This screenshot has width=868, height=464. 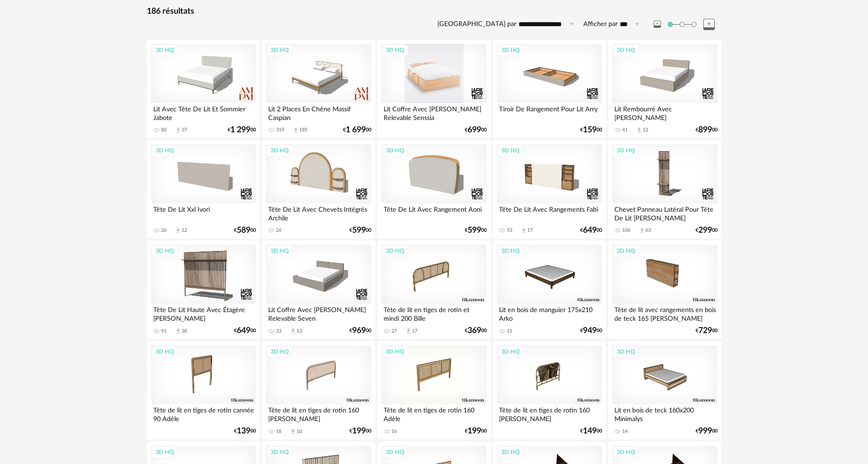 What do you see at coordinates (510, 230) in the screenshot?
I see `div: 53` at bounding box center [510, 230].